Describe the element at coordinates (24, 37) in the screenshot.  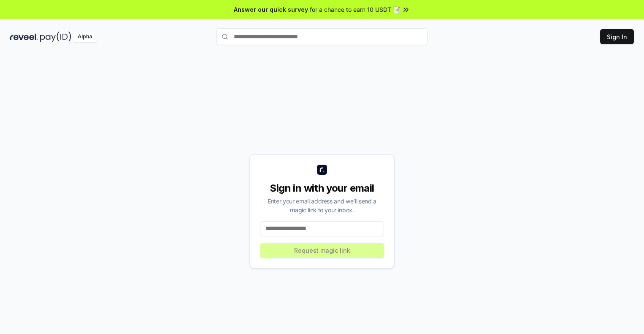
I see `img: reveel_dark` at that location.